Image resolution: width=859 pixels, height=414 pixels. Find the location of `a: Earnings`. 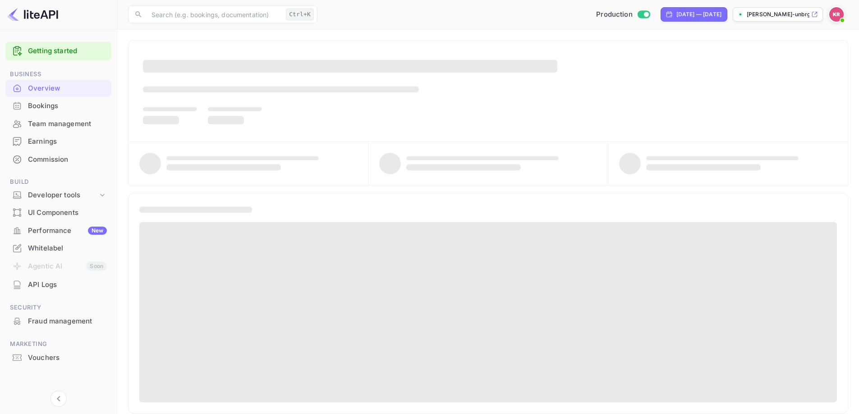

a: Earnings is located at coordinates (58, 141).